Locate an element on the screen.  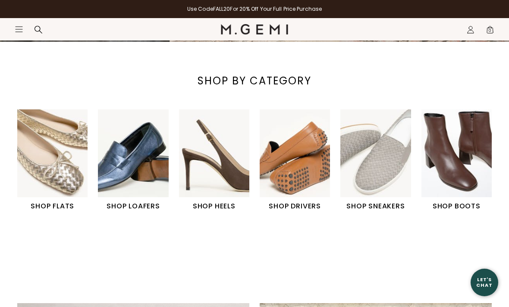
span: 0 is located at coordinates (490, 31).